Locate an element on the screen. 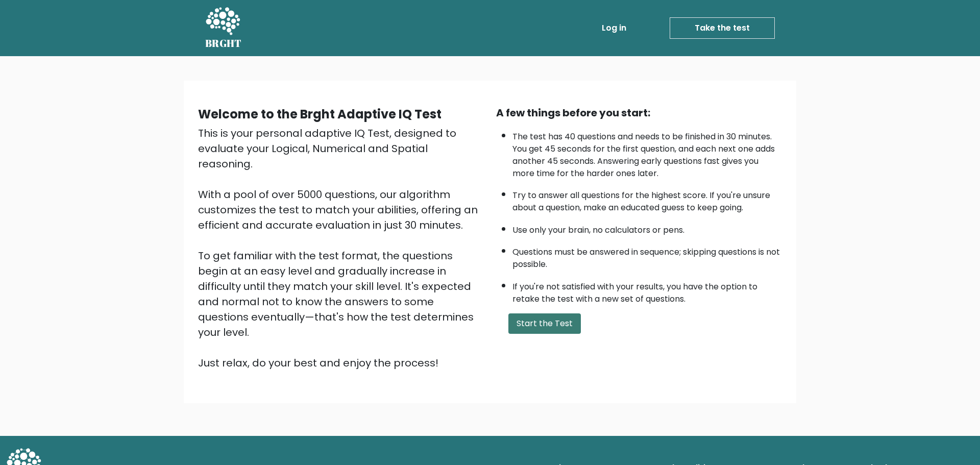 Image resolution: width=980 pixels, height=465 pixels. li: If you're not satisfied with your results, you have the option to retake the test with a new set ... is located at coordinates (647, 290).